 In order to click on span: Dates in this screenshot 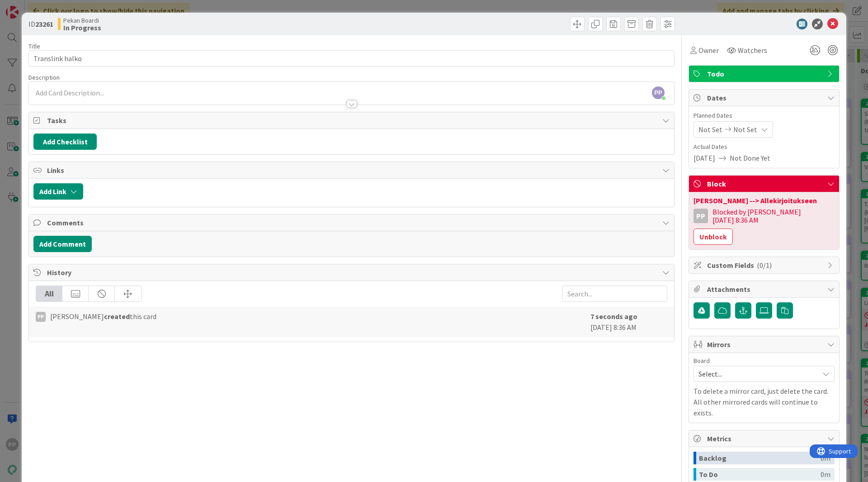, I will do `click(765, 98)`.